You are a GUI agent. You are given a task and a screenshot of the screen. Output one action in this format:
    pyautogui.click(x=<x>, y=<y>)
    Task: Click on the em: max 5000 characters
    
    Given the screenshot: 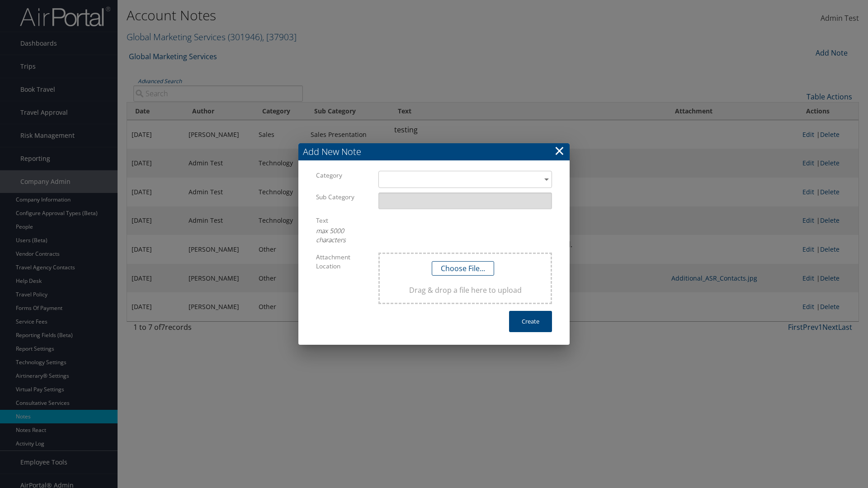 What is the action you would take?
    pyautogui.click(x=331, y=235)
    